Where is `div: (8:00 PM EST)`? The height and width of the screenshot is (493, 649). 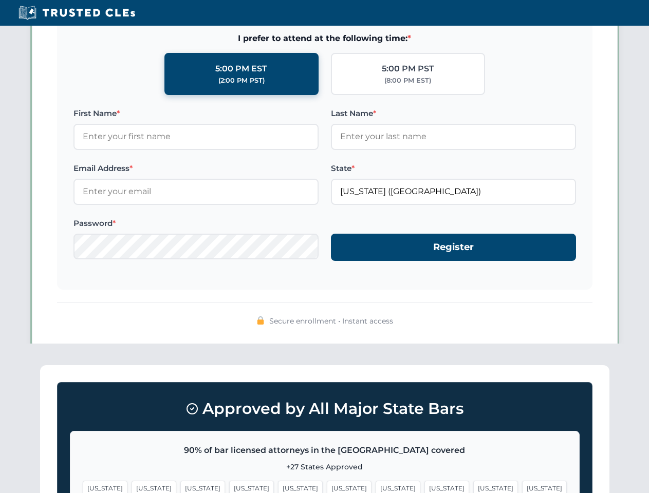
div: (8:00 PM EST) is located at coordinates (408, 81).